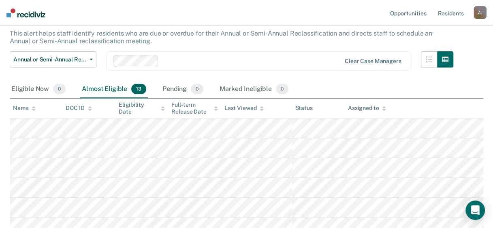  I want to click on img: Recidiviz, so click(26, 13).